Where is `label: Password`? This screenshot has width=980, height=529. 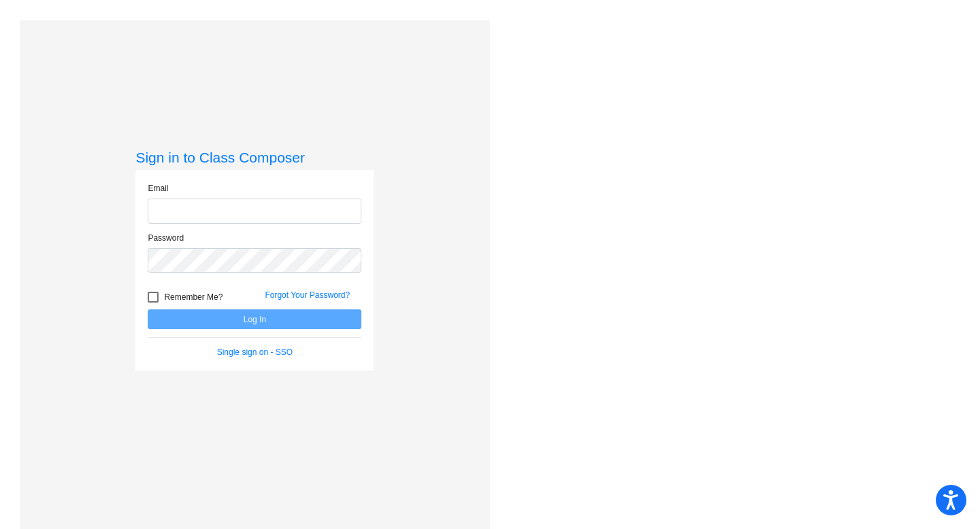 label: Password is located at coordinates (165, 238).